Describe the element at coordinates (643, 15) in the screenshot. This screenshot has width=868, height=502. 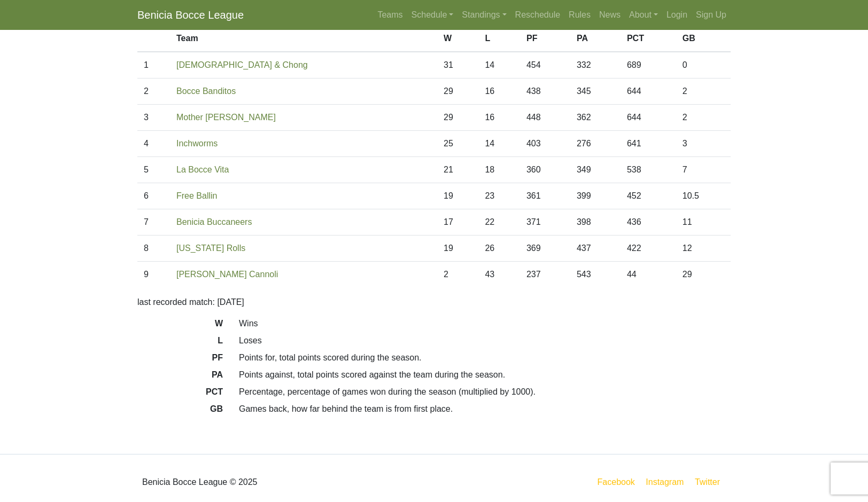
I see `a: About` at that location.